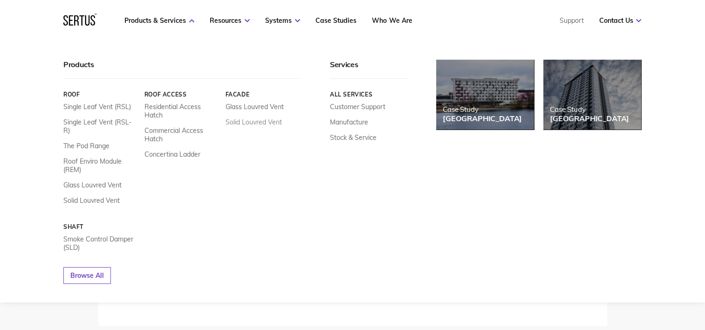 The width and height of the screenshot is (705, 330). I want to click on a: Residential Access Hatch, so click(181, 111).